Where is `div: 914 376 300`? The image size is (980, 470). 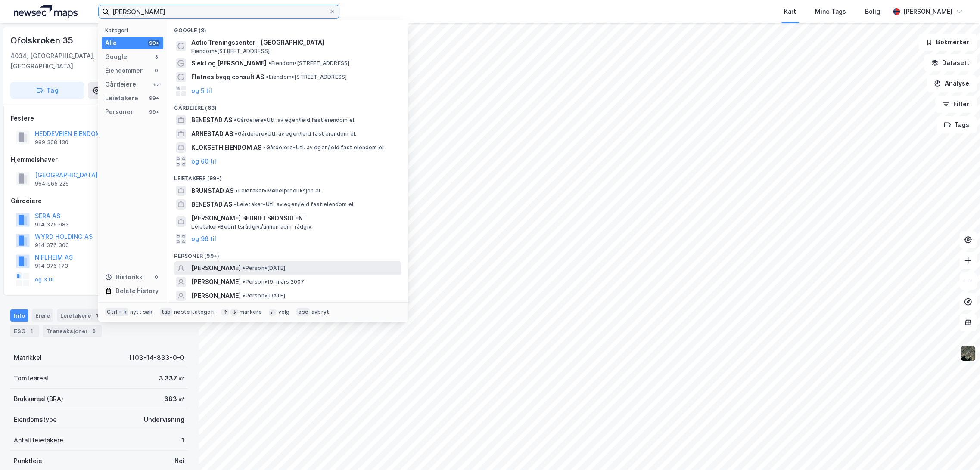 div: 914 376 300 is located at coordinates (51, 245).